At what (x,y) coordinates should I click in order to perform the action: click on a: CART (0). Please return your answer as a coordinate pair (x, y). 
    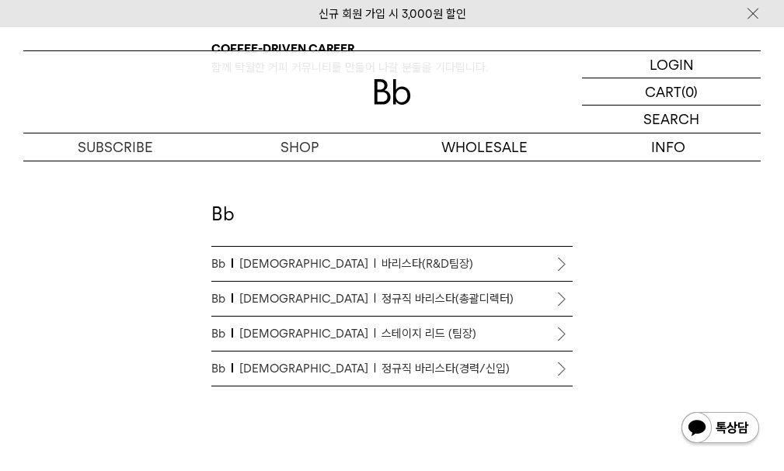
    Looking at the image, I should click on (671, 92).